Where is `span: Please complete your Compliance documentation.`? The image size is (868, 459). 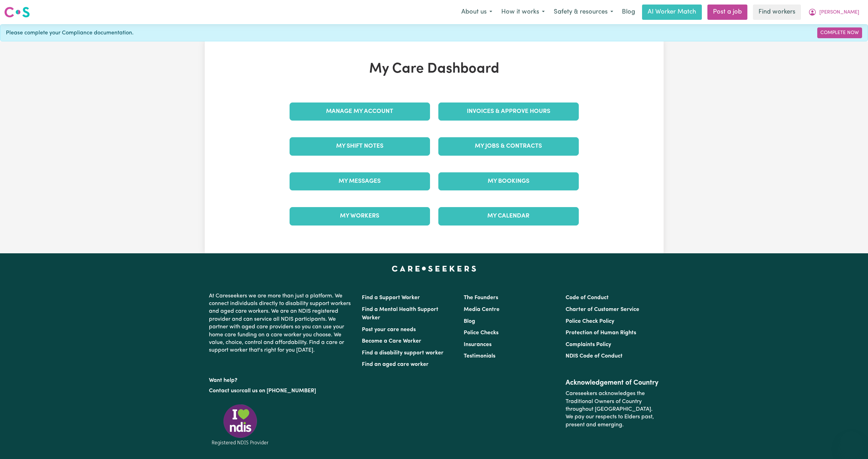
span: Please complete your Compliance documentation. is located at coordinates (69, 33).